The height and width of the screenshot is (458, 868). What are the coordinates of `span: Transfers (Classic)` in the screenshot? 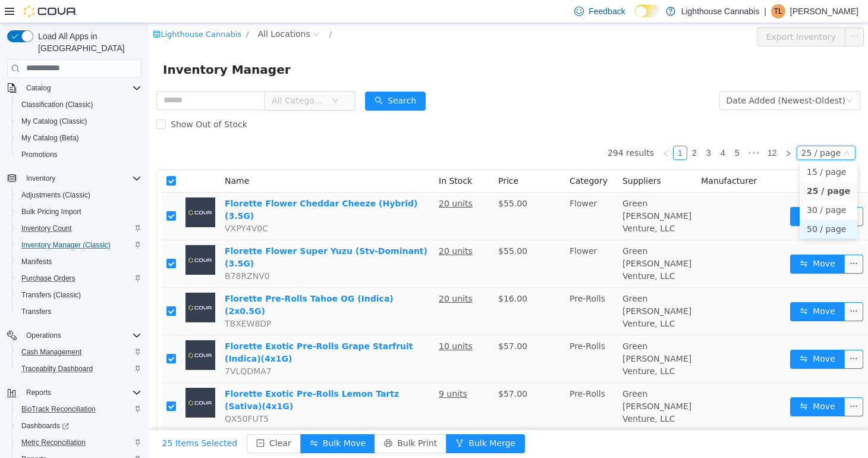 It's located at (79, 295).